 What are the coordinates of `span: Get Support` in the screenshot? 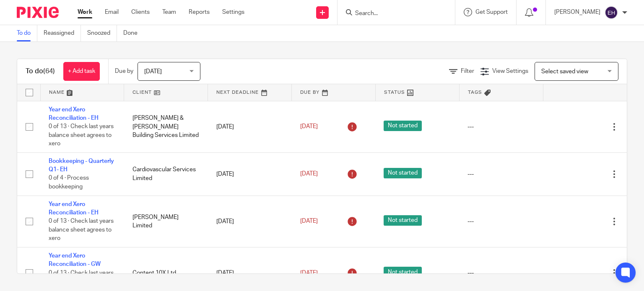 It's located at (491, 12).